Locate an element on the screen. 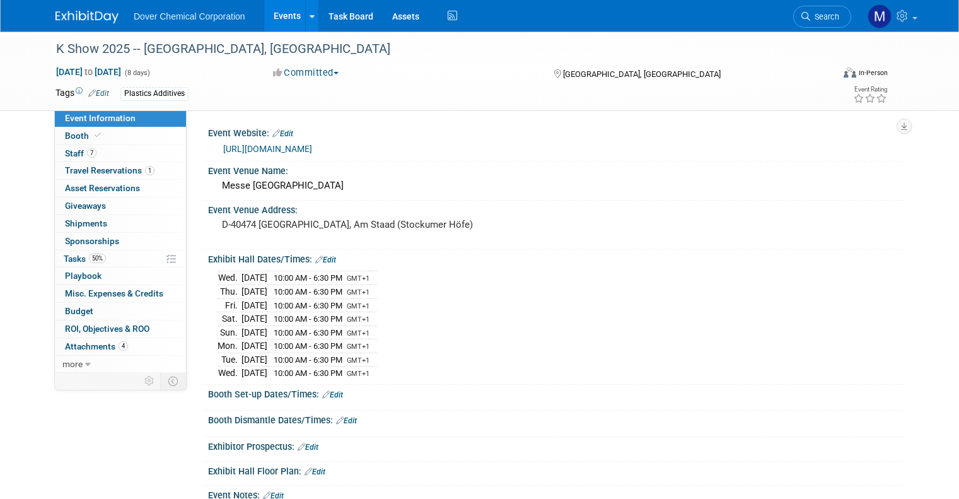  span: Attachments is located at coordinates (96, 346).